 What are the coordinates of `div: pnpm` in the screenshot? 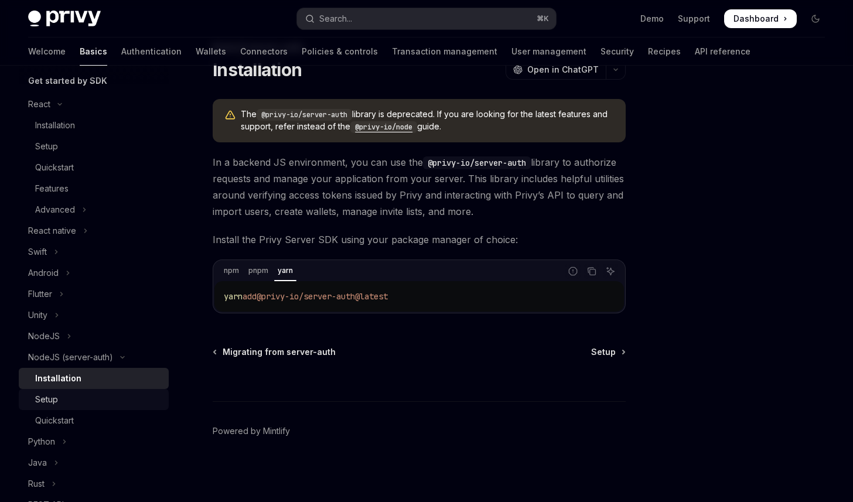 It's located at (258, 271).